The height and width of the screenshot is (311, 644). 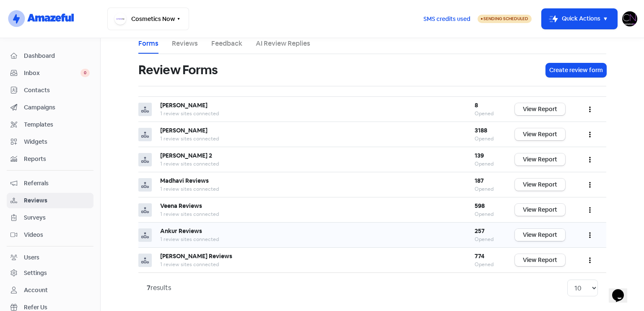 I want to click on a: Inbox 0, so click(x=50, y=73).